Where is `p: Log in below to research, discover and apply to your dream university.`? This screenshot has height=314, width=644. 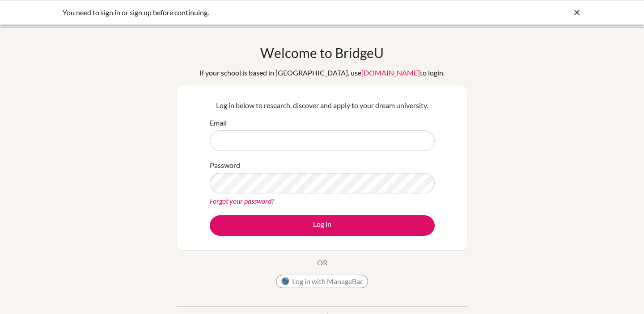
p: Log in below to research, discover and apply to your dream university. is located at coordinates (322, 105).